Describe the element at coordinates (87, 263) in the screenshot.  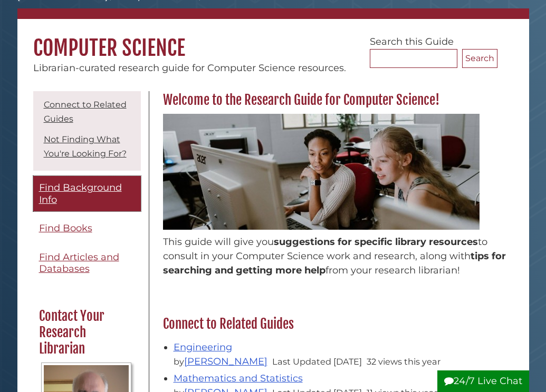
I see `a: Find Articles and Databases` at that location.